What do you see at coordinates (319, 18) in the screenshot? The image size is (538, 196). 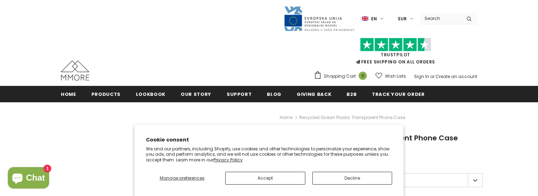 I see `a: Javni Razpis` at bounding box center [319, 18].